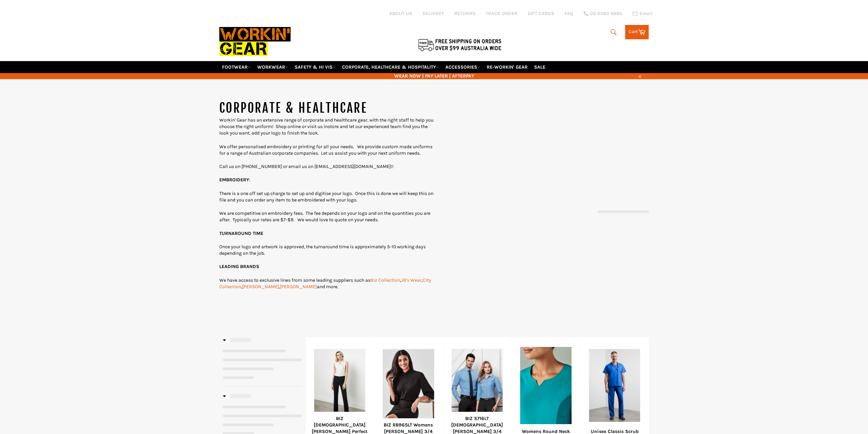 This screenshot has width=868, height=434. What do you see at coordinates (236, 67) in the screenshot?
I see `a: FOOTWEAR` at bounding box center [236, 67].